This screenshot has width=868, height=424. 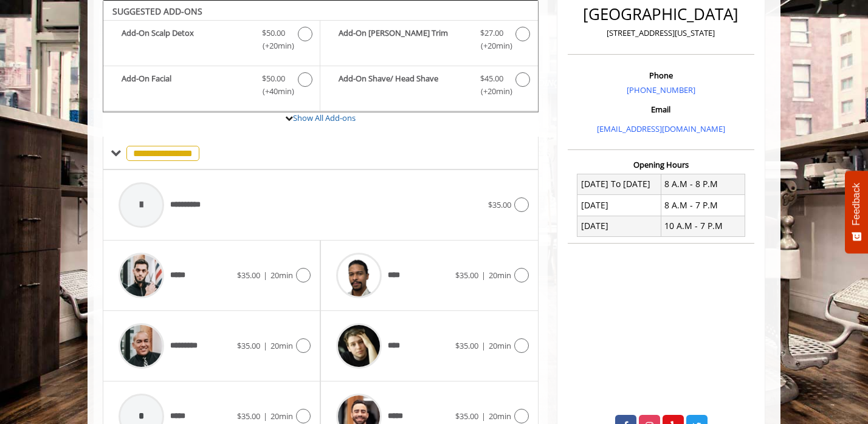 What do you see at coordinates (660, 165) in the screenshot?
I see `h3: Opening Hours` at bounding box center [660, 165].